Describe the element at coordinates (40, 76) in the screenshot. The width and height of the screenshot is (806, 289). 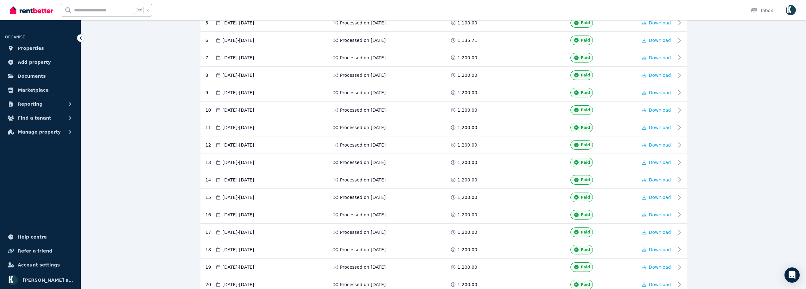
I see `a: Documents` at that location.